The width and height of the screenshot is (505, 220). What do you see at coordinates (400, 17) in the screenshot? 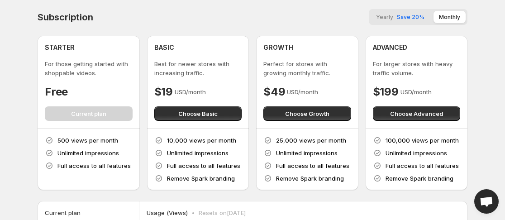
I see `button: YearlySave 20%` at bounding box center [400, 17].